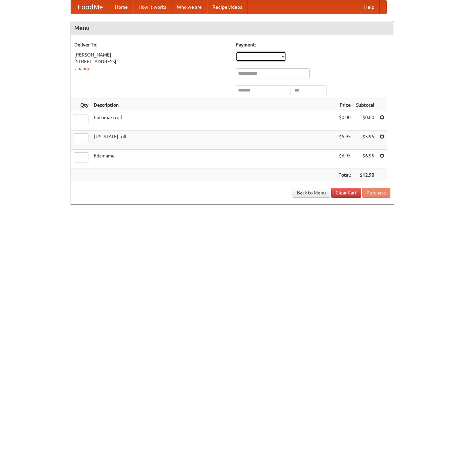 The image size is (457, 476). Describe the element at coordinates (153, 7) in the screenshot. I see `a: How it works` at that location.